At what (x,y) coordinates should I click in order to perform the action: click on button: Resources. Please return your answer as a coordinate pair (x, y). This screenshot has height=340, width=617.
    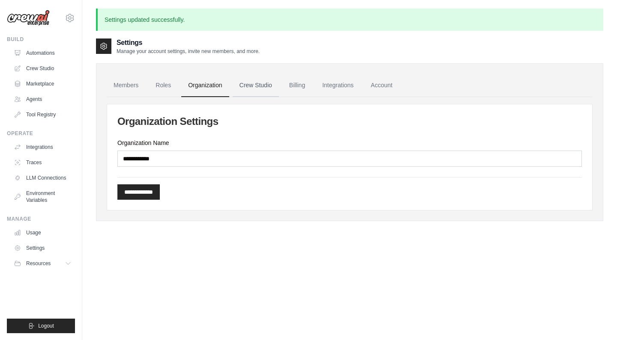
    Looking at the image, I should click on (42, 264).